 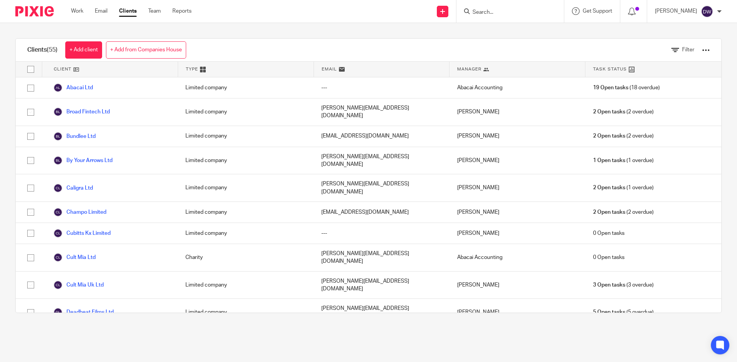 I want to click on a: Cult Mia Uk Ltd, so click(x=78, y=285).